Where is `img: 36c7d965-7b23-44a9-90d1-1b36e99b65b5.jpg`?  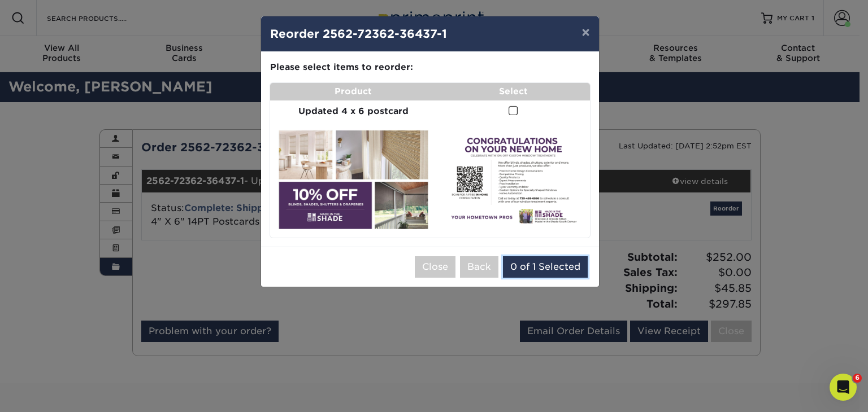 img: 36c7d965-7b23-44a9-90d1-1b36e99b65b5.jpg is located at coordinates (354, 180).